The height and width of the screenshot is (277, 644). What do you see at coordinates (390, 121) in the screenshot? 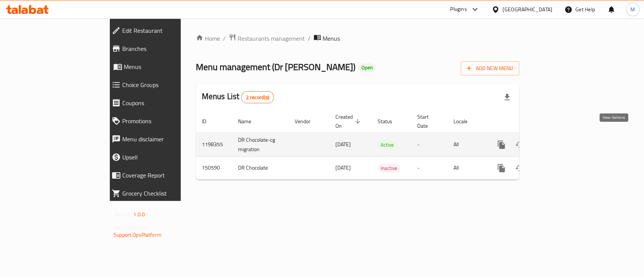
I see `span: Status` at bounding box center [390, 121].